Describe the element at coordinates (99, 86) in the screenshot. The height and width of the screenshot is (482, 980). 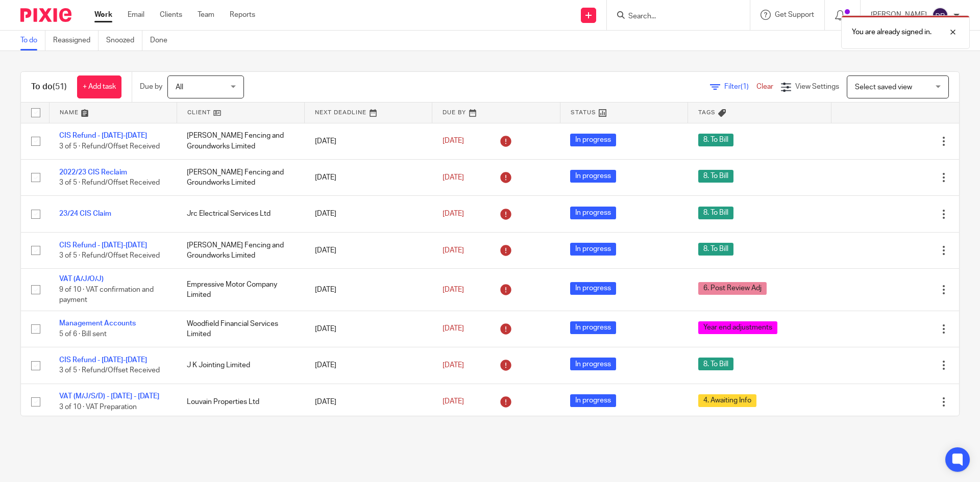
I see `a: + Add task` at that location.